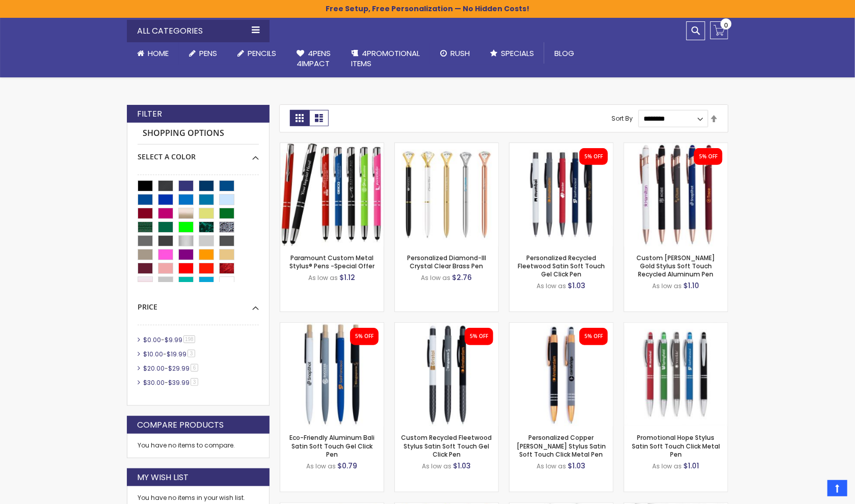 Image resolution: width=855 pixels, height=504 pixels. Describe the element at coordinates (460, 53) in the screenshot. I see `span: Rush` at that location.